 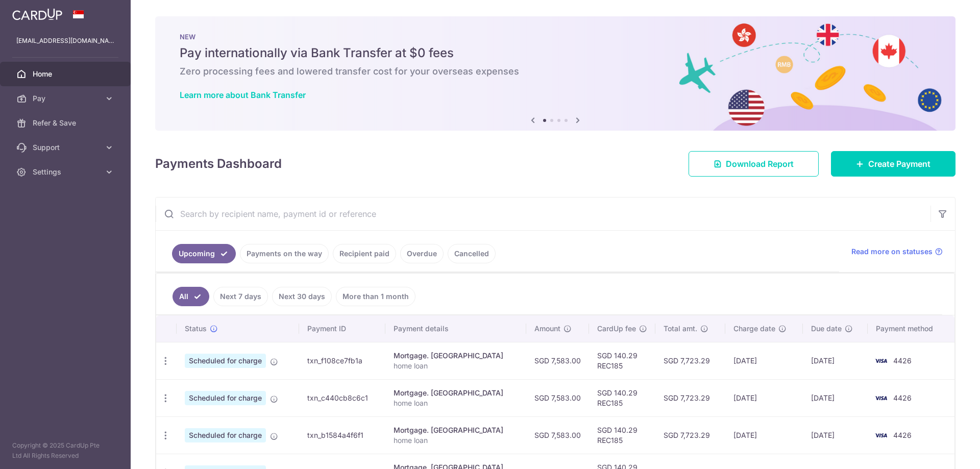 What do you see at coordinates (302, 297) in the screenshot?
I see `a: Next 30 days` at bounding box center [302, 297].